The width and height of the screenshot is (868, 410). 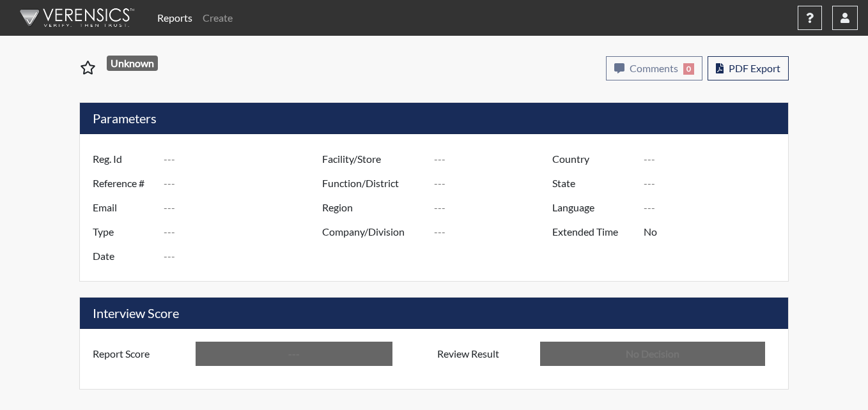 I want to click on span: 0, so click(x=688, y=69).